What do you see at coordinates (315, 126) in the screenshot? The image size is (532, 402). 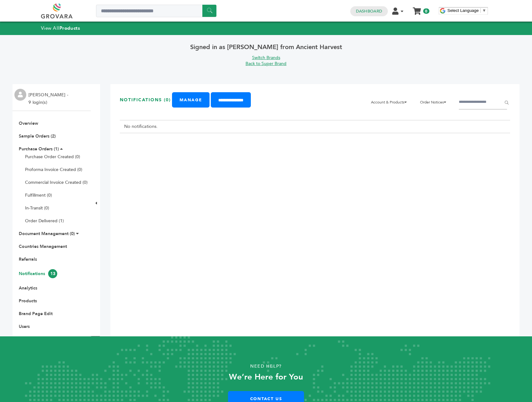 I see `td: No notifications.` at bounding box center [315, 126].